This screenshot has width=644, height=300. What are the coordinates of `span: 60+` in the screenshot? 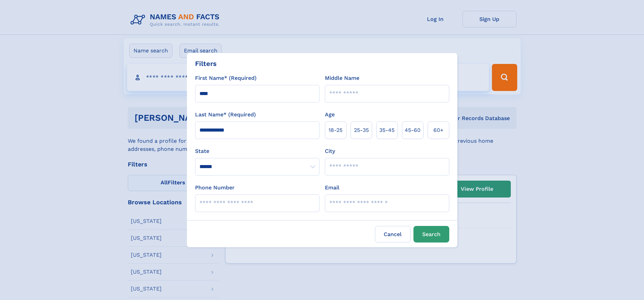 It's located at (438, 130).